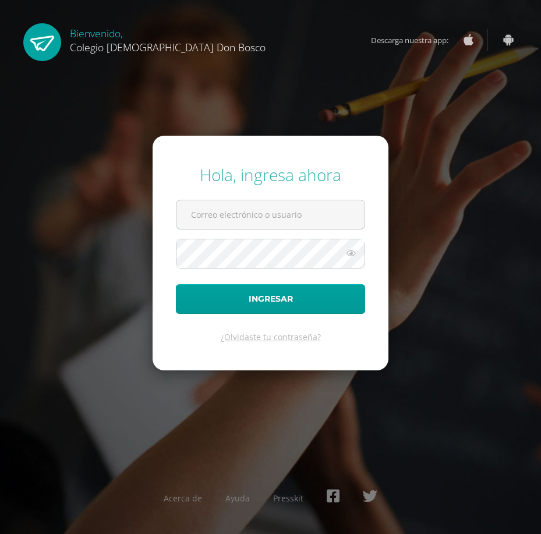 The width and height of the screenshot is (541, 534). Describe the element at coordinates (168, 38) in the screenshot. I see `div: Bienvenido,` at that location.